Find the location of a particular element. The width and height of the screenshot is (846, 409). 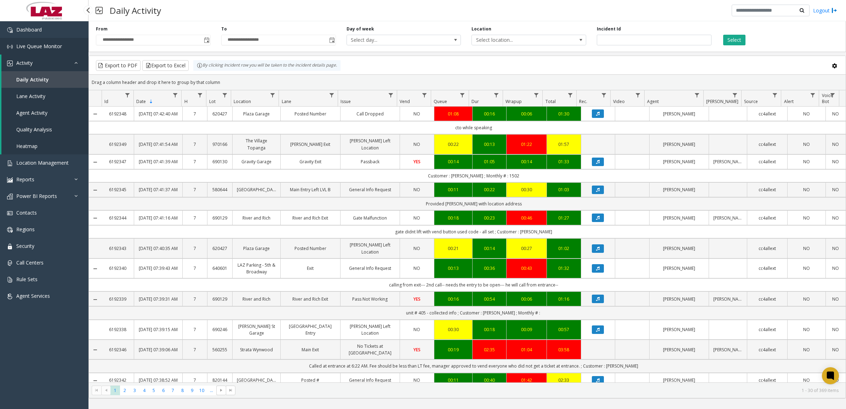

a: Issue Filter Menu is located at coordinates (390, 95).